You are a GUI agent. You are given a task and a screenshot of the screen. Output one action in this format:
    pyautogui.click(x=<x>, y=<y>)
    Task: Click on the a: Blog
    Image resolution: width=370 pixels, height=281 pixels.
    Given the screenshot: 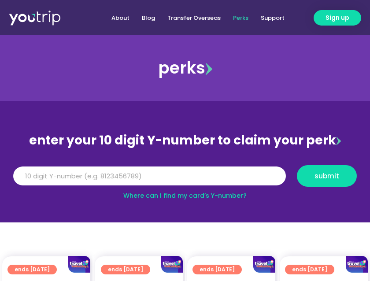 What is the action you would take?
    pyautogui.click(x=148, y=18)
    